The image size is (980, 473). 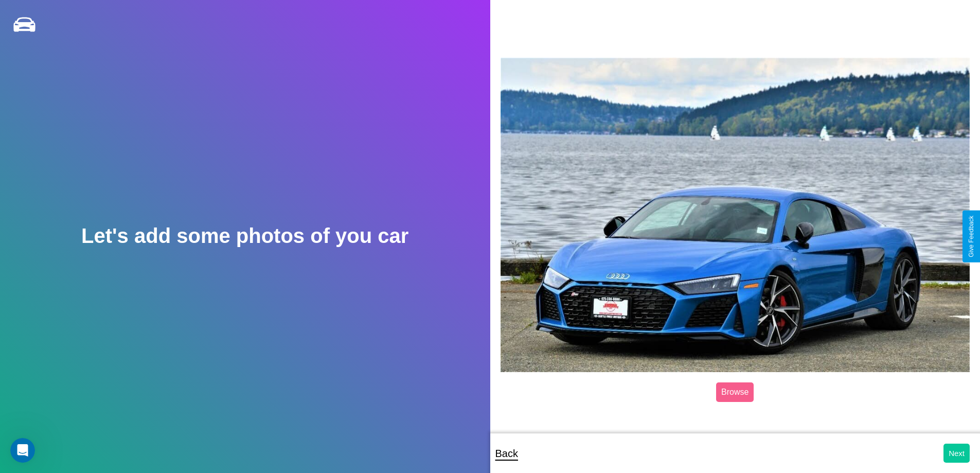 I want to click on h2: Let's add some photos of you car, so click(x=245, y=236).